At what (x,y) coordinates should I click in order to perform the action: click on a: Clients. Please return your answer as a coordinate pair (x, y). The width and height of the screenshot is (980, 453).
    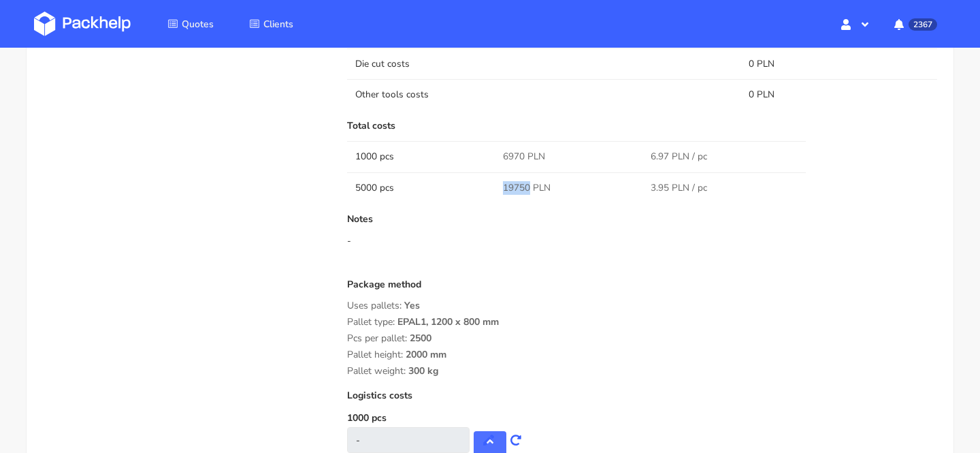
    Looking at the image, I should click on (271, 24).